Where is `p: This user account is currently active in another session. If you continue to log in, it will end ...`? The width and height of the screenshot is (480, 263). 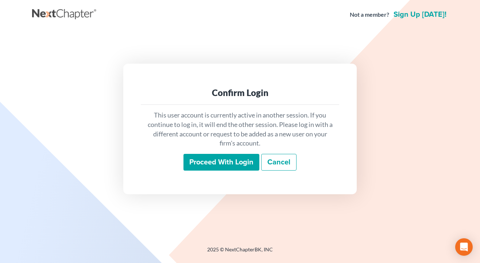
p: This user account is currently active in another session. If you continue to log in, it will end ... is located at coordinates (240, 129).